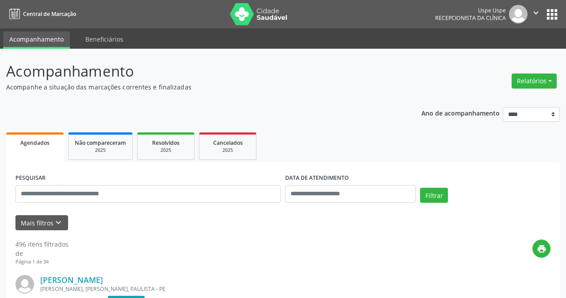 The height and width of the screenshot is (298, 566). I want to click on p: Acompanhamento, so click(200, 71).